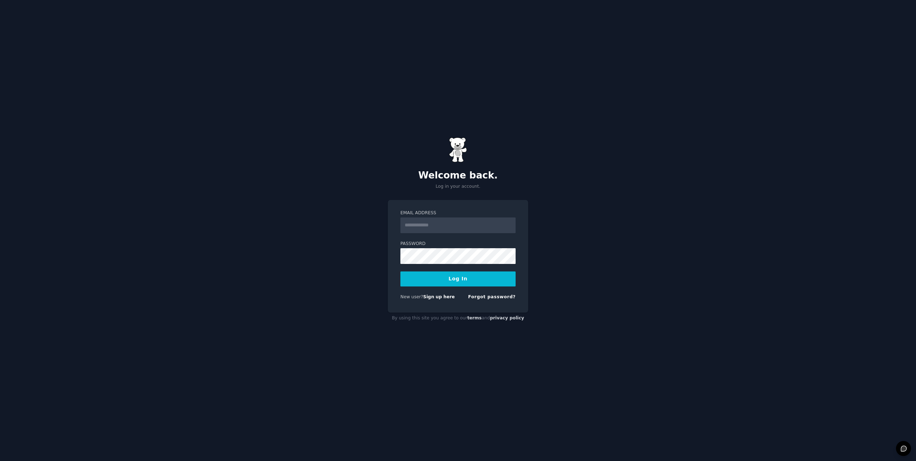 This screenshot has width=916, height=461. What do you see at coordinates (492, 297) in the screenshot?
I see `a: Forgot password?` at bounding box center [492, 297].